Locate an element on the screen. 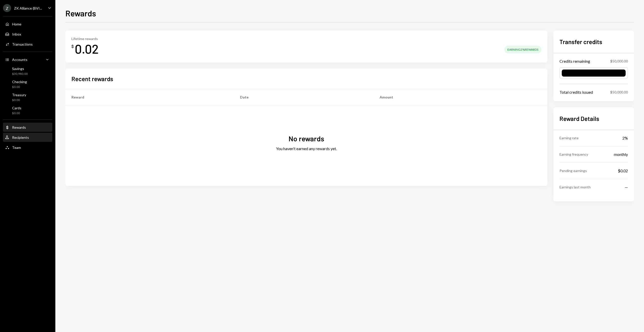 The height and width of the screenshot is (332, 644). div: Inbox is located at coordinates (17, 34).